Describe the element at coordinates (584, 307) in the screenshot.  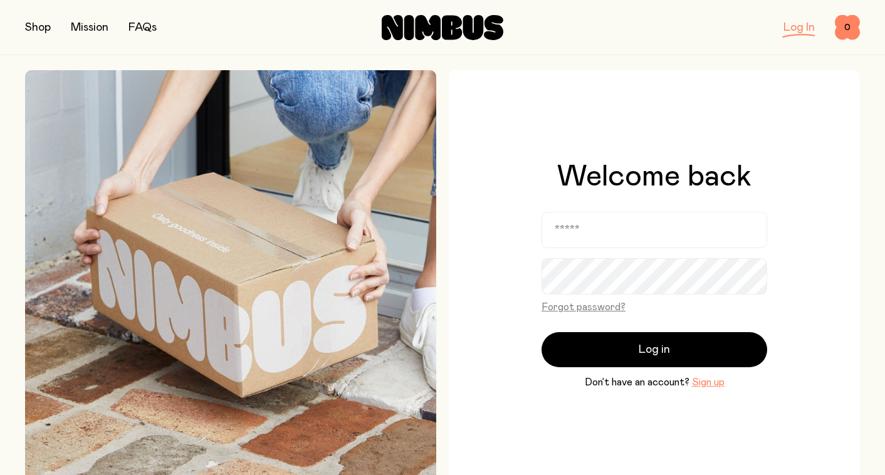
I see `button: Forgot password?` at that location.